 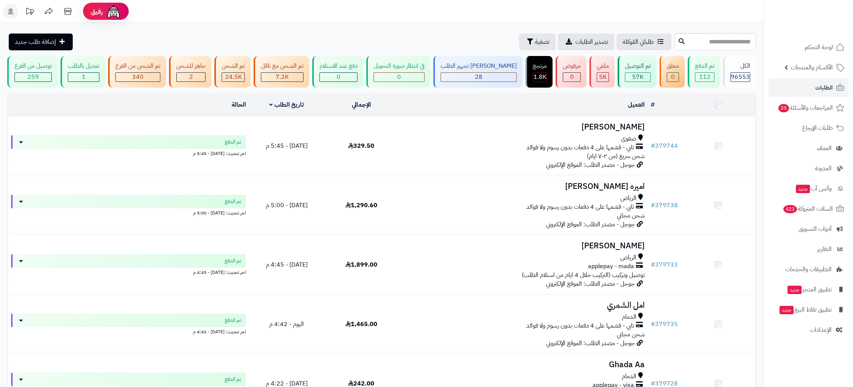 What do you see at coordinates (537, 42) in the screenshot?
I see `button: تصفية` at bounding box center [537, 42].